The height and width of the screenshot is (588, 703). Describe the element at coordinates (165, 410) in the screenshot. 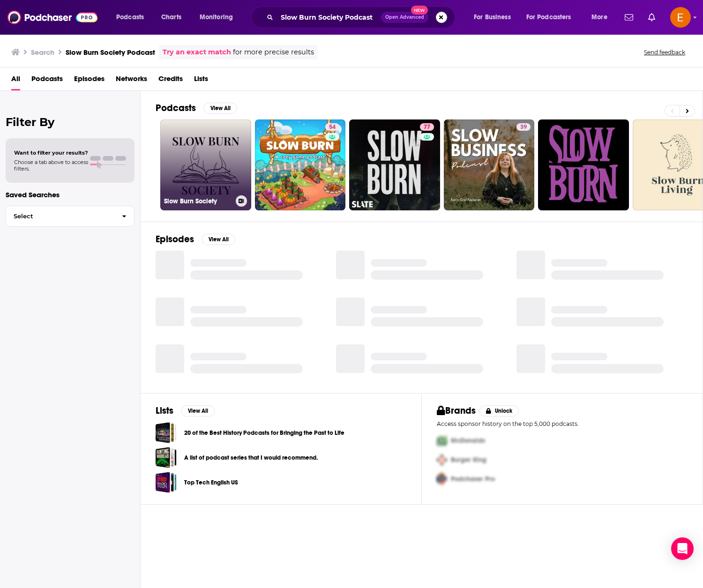

I see `h2: Lists` at that location.